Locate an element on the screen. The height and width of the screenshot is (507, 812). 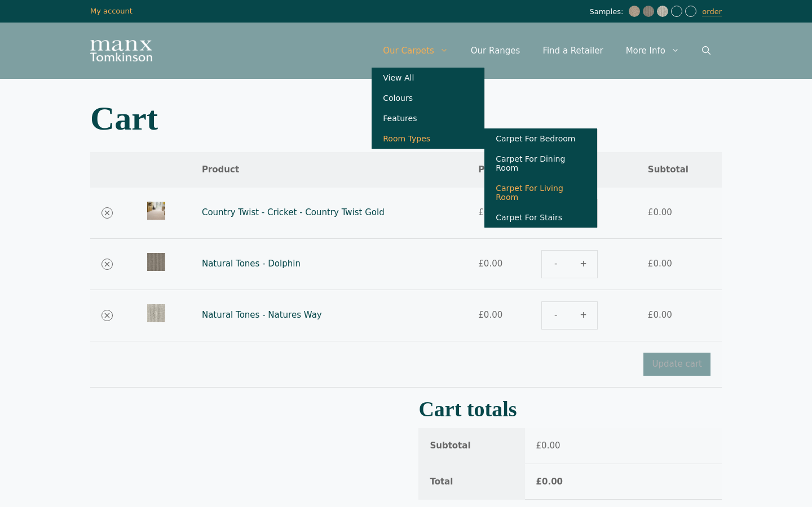
button: Update cart is located at coordinates (677, 364).